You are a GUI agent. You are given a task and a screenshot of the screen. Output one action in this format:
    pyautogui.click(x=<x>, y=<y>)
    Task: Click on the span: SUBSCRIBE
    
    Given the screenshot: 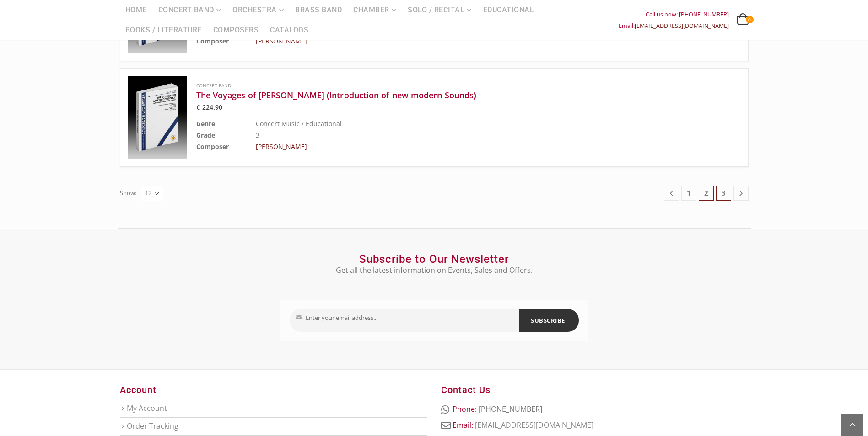 What is the action you would take?
    pyautogui.click(x=547, y=320)
    